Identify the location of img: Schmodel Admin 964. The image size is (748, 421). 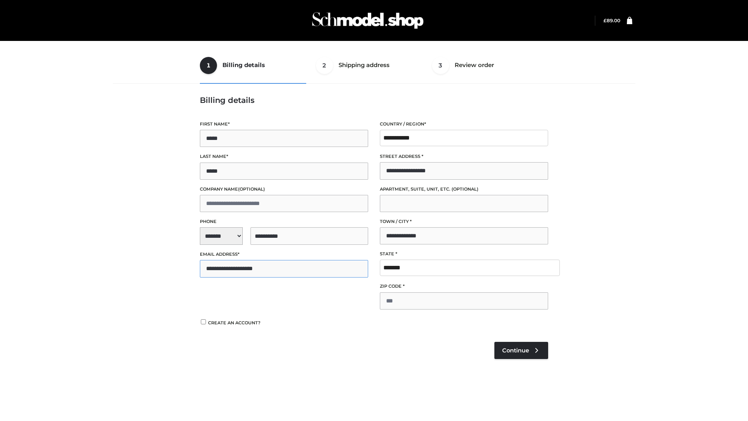
(368, 20).